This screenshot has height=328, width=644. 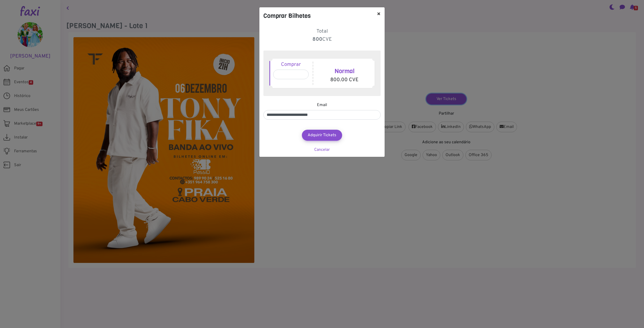 I want to click on h5: Comprar, so click(x=291, y=64).